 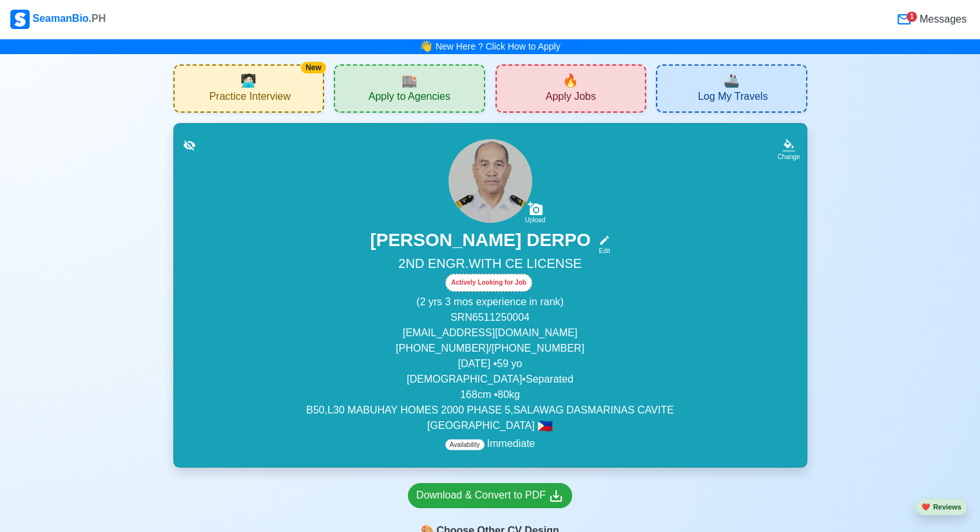 What do you see at coordinates (491, 395) in the screenshot?
I see `p: 168 cm • 80 kg` at bounding box center [491, 395].